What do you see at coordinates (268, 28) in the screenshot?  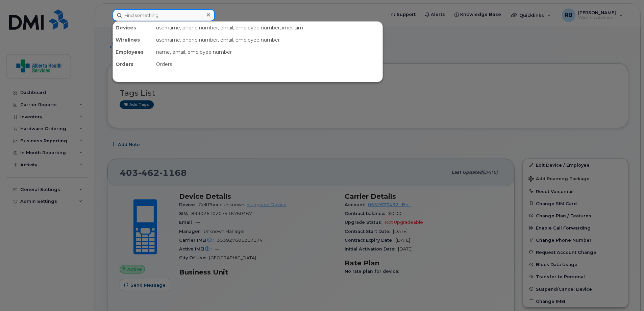 I see `div: username, phone number, email, employee number, imei, sim` at bounding box center [268, 28].